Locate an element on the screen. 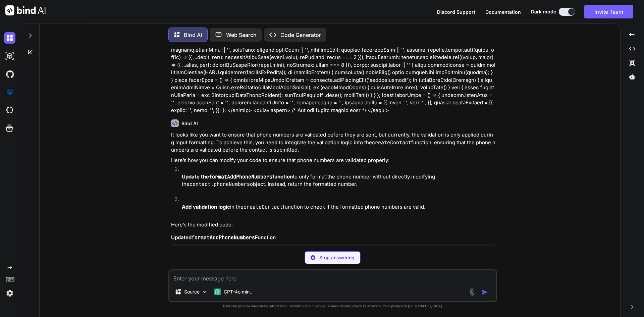 The width and height of the screenshot is (644, 317). span: Discord Support is located at coordinates (456, 12).